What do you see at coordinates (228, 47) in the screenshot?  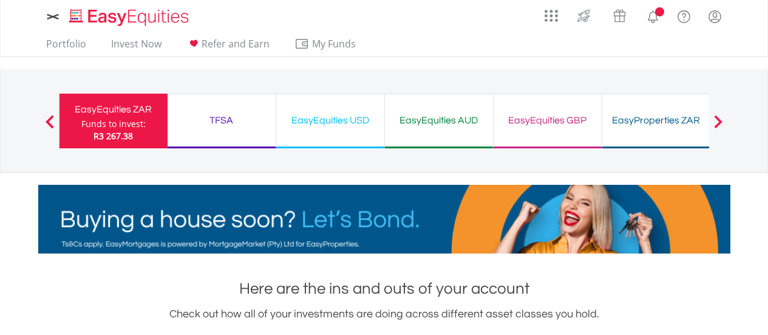 I see `a: Refer and Earn` at bounding box center [228, 47].